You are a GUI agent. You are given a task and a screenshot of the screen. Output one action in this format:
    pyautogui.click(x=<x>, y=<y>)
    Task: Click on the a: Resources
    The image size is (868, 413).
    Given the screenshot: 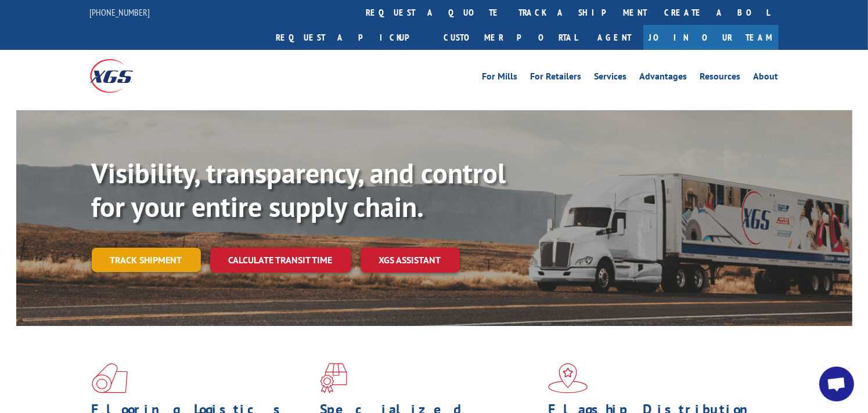 What is the action you would take?
    pyautogui.click(x=720, y=78)
    